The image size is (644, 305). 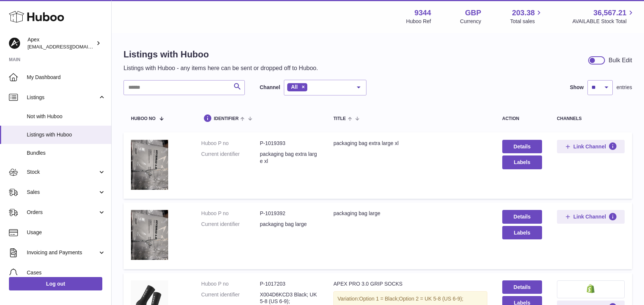 I want to click on span: All, so click(x=295, y=87).